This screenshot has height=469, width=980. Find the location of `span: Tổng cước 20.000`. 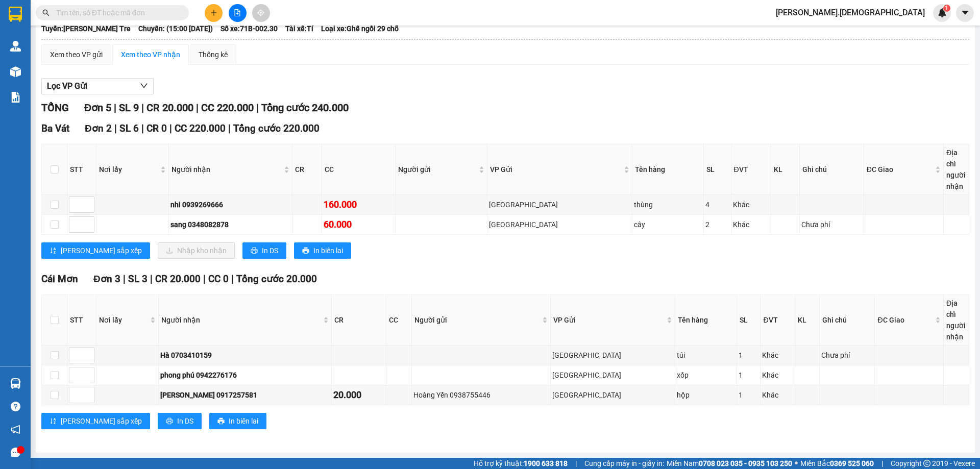

span: Tổng cước 20.000 is located at coordinates (277, 279).